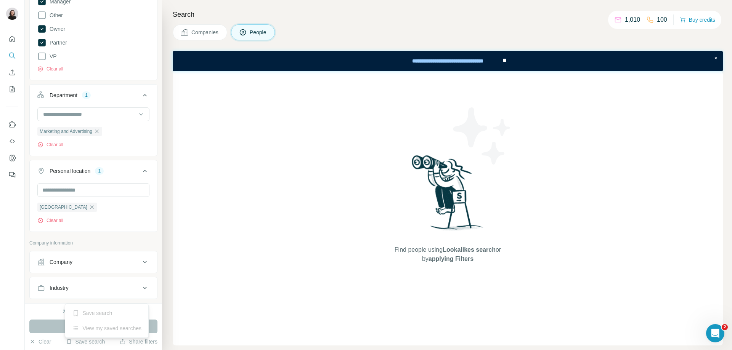 Image resolution: width=732 pixels, height=350 pixels. I want to click on img: Surfe Illustration - Woman searching with binoculars, so click(448, 196).